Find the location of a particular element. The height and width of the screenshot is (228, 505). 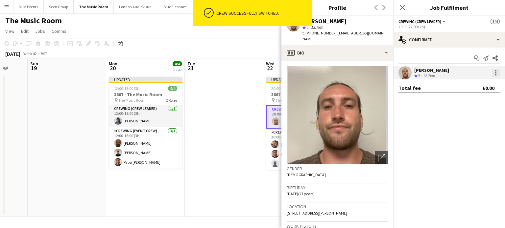

span: Wed is located at coordinates (270, 64).